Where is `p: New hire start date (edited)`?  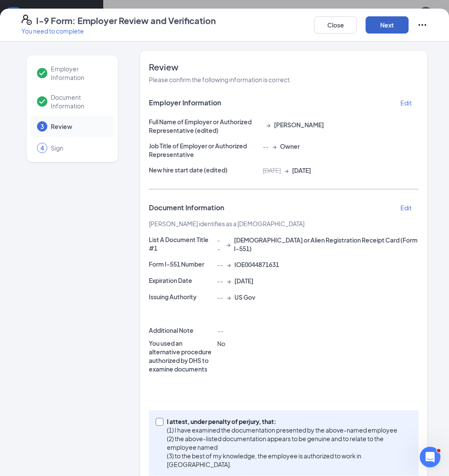
p: New hire start date (edited) is located at coordinates (204, 170).